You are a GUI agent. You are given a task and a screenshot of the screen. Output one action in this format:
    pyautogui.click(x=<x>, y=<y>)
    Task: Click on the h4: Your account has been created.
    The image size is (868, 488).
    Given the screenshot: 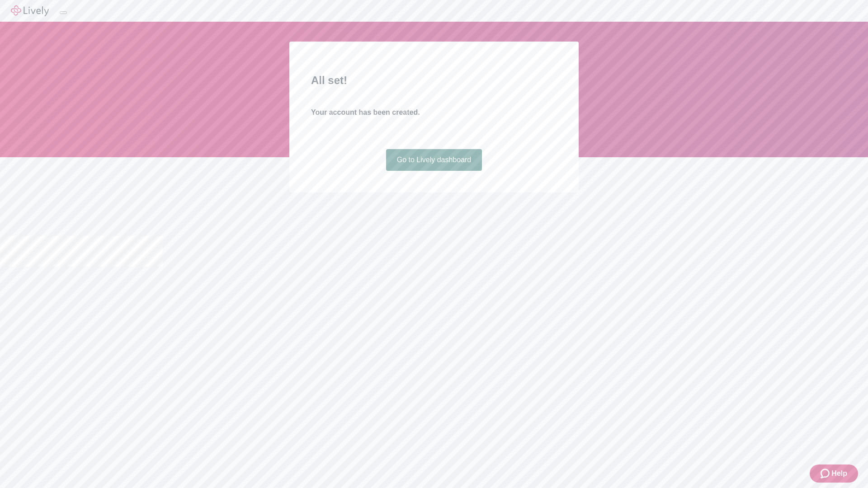 What is the action you would take?
    pyautogui.click(x=434, y=112)
    